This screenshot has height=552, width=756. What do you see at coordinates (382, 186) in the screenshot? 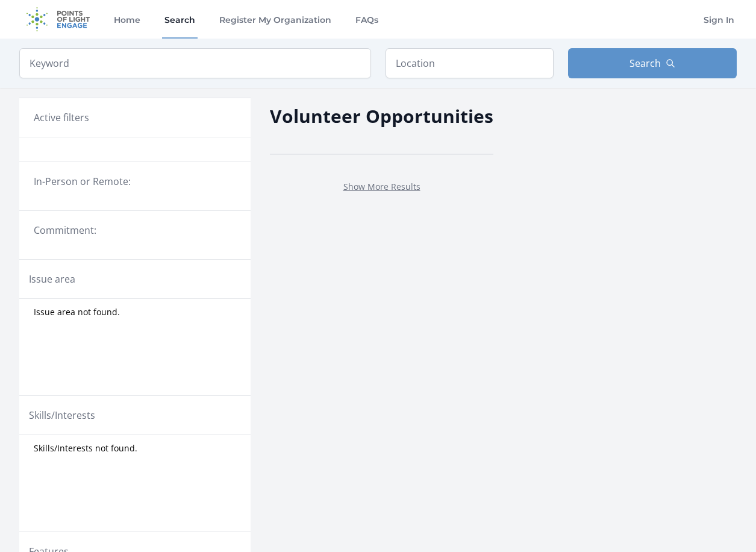
I see `a: Show More Results` at bounding box center [382, 186].